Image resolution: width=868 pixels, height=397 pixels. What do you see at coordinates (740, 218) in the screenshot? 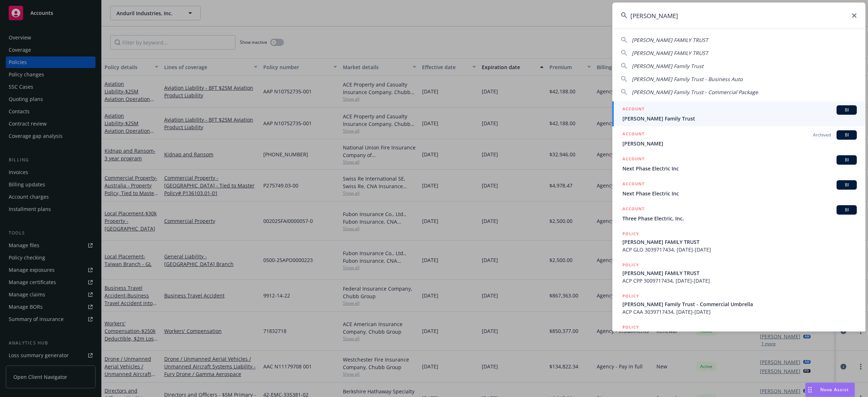
I see `span: Three Phase Electric, Inc.` at bounding box center [740, 218].